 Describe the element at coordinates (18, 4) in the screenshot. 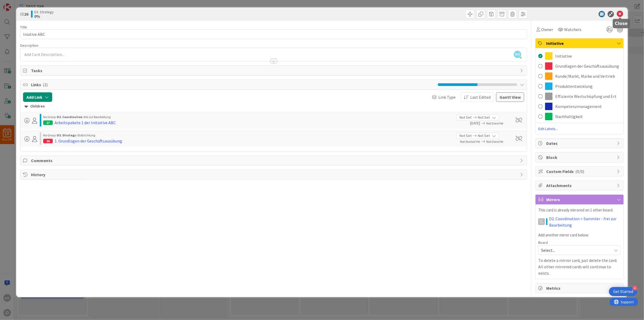

I see `span: Support` at that location.